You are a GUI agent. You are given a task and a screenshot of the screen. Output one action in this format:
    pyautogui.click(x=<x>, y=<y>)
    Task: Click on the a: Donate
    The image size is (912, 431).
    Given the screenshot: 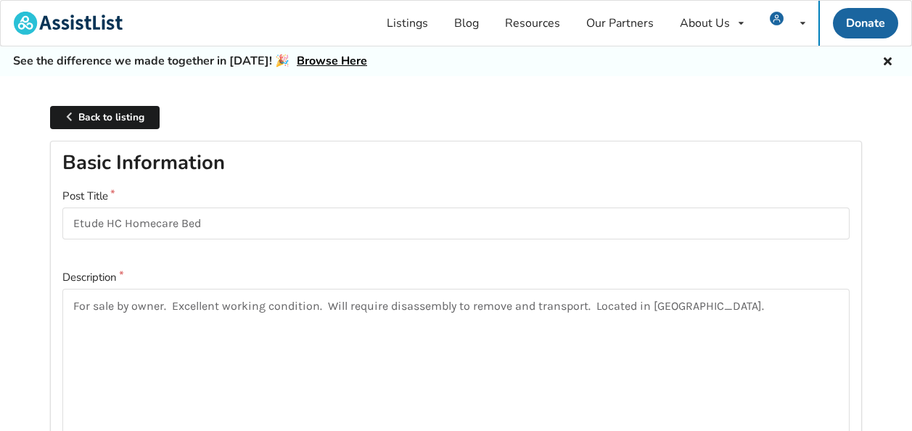 What is the action you would take?
    pyautogui.click(x=865, y=23)
    